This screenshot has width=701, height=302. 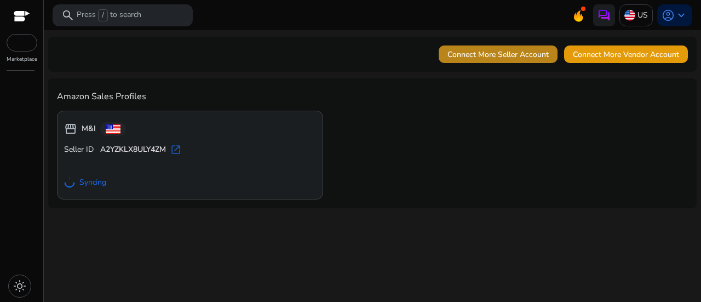 I want to click on span: account_circle, so click(x=669, y=15).